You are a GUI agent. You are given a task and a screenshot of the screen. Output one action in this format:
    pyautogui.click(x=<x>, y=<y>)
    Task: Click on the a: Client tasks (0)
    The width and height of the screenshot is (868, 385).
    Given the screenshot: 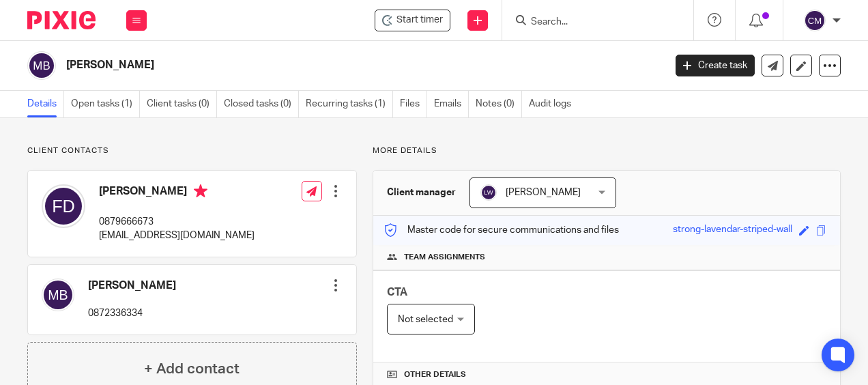 What is the action you would take?
    pyautogui.click(x=182, y=104)
    